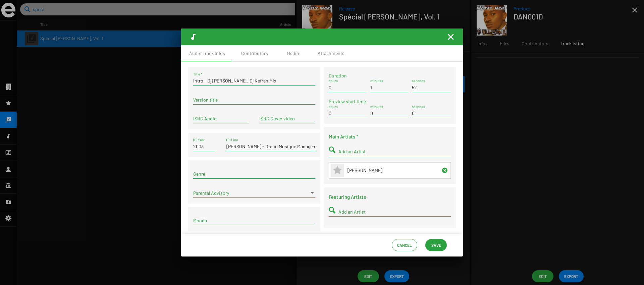 The height and width of the screenshot is (285, 644). What do you see at coordinates (389, 197) in the screenshot?
I see `h4: Featuring Artists` at bounding box center [389, 197].